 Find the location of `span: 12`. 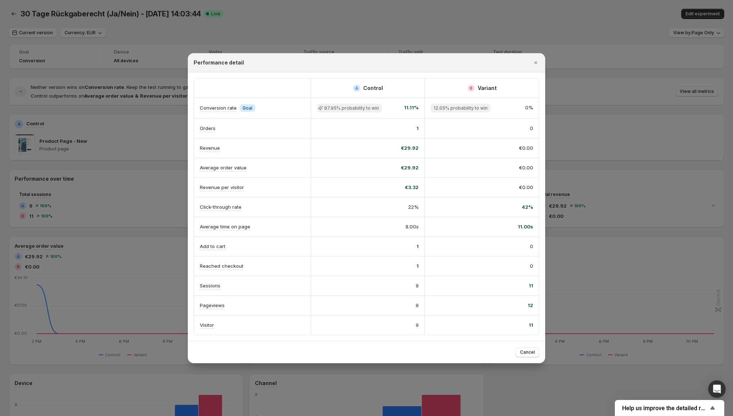

span: 12 is located at coordinates (530, 305).